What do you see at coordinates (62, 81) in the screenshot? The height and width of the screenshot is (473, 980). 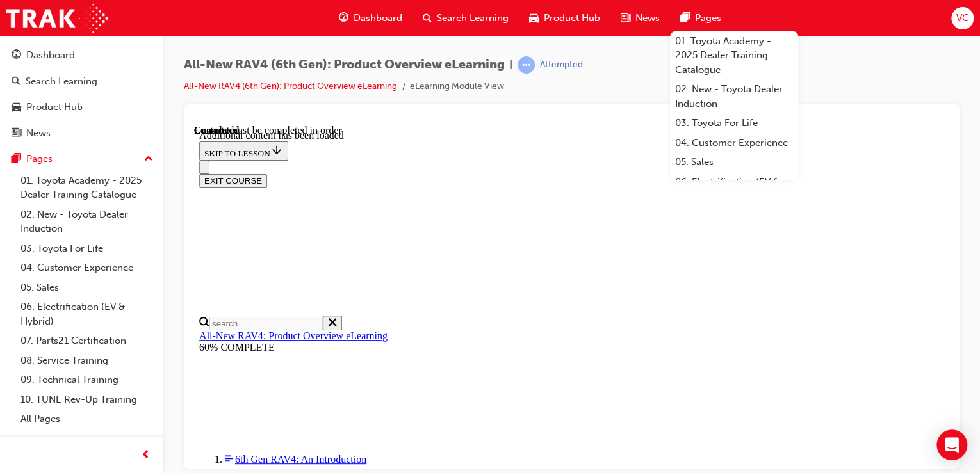 I see `div: Search Learning` at bounding box center [62, 81].